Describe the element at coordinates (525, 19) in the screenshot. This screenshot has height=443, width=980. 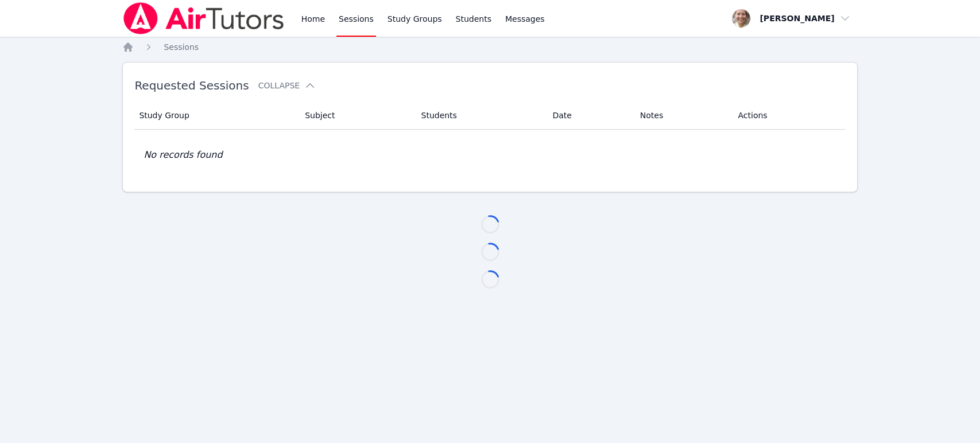
I see `span: Messages` at that location.